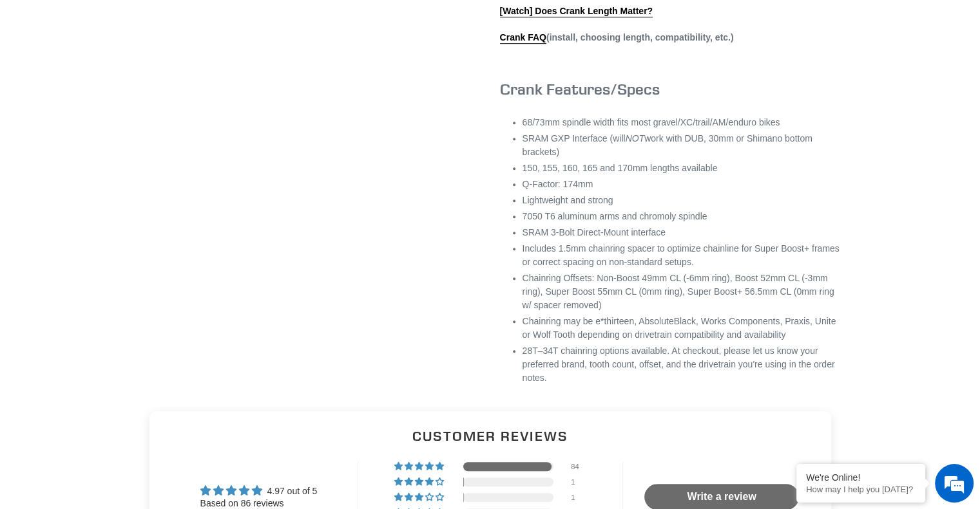 This screenshot has height=509, width=980. Describe the element at coordinates (681, 146) in the screenshot. I see `li: SRAM GXP Interface (will work with DUB, 30mm or Shimano bottom brackets)` at that location.